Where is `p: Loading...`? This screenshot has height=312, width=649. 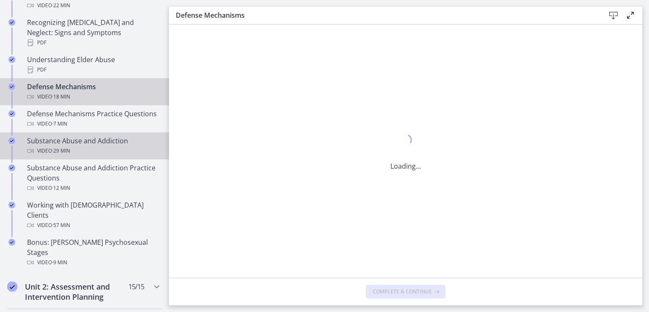 p: Loading... is located at coordinates (406, 166).